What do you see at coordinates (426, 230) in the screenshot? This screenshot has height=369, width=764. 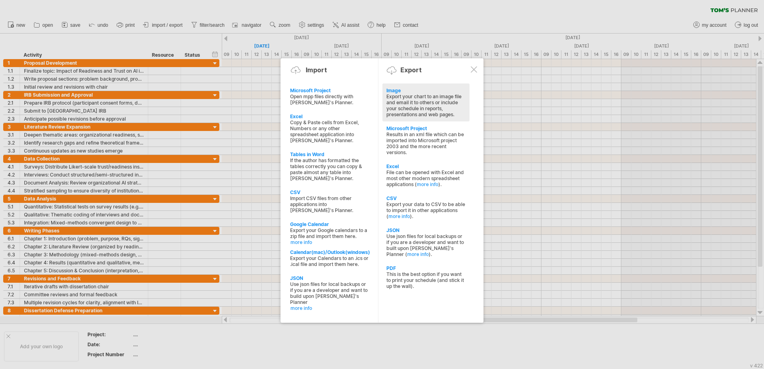 I see `div: JSON` at bounding box center [426, 230].